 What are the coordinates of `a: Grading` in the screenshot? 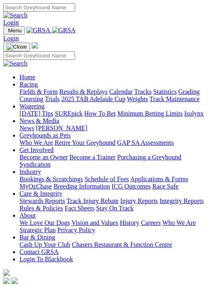 It's located at (189, 92).